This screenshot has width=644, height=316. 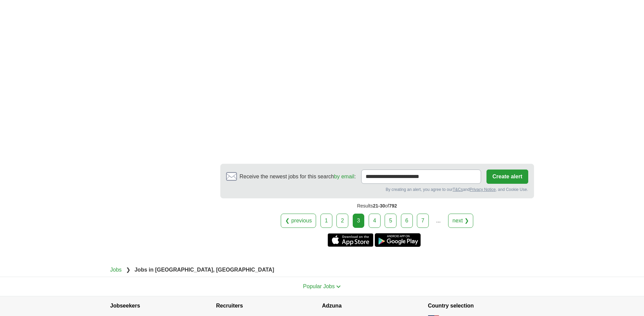 I want to click on a: Jobs, so click(x=116, y=270).